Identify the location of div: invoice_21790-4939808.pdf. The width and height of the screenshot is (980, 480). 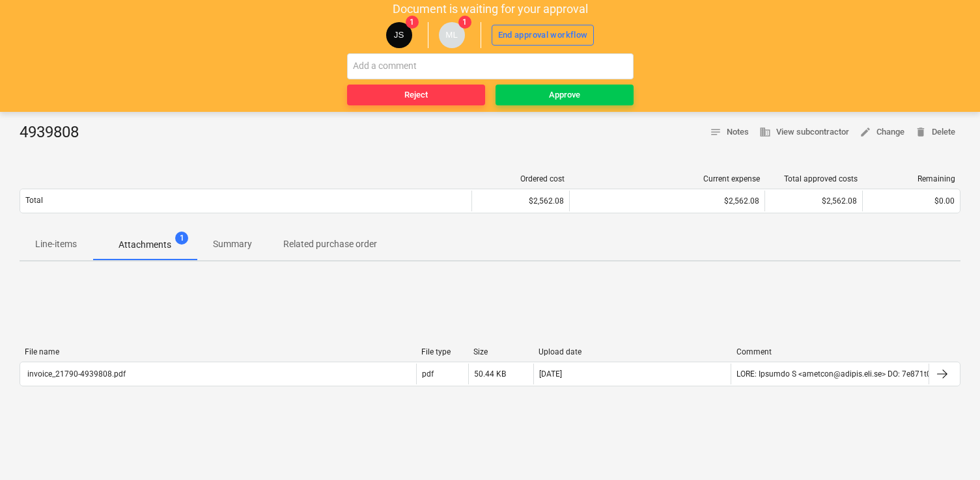
(76, 374).